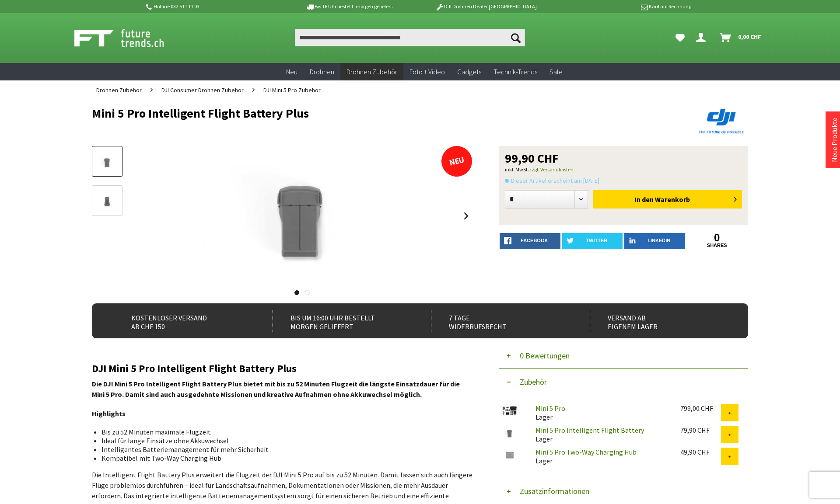 The image size is (840, 504). Describe the element at coordinates (750, 37) in the screenshot. I see `span: 0,00 CHF` at that location.